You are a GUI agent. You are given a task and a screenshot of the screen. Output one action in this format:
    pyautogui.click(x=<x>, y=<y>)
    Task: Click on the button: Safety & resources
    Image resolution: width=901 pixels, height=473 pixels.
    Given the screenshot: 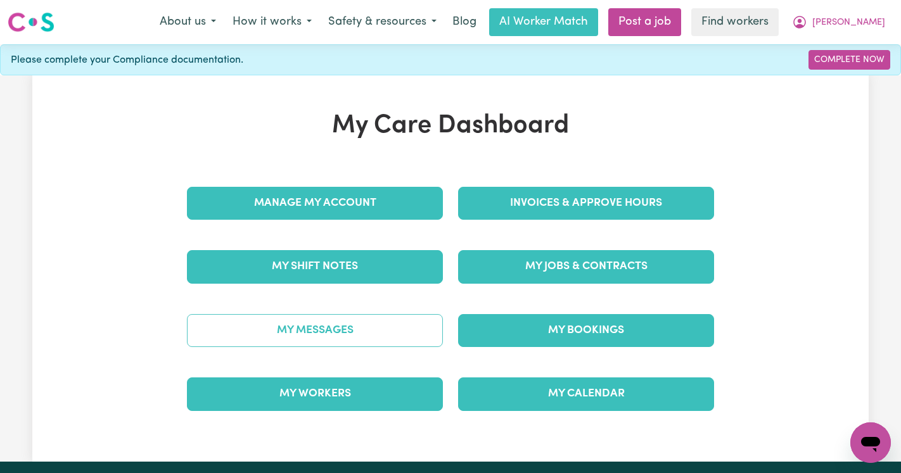 What is the action you would take?
    pyautogui.click(x=382, y=22)
    